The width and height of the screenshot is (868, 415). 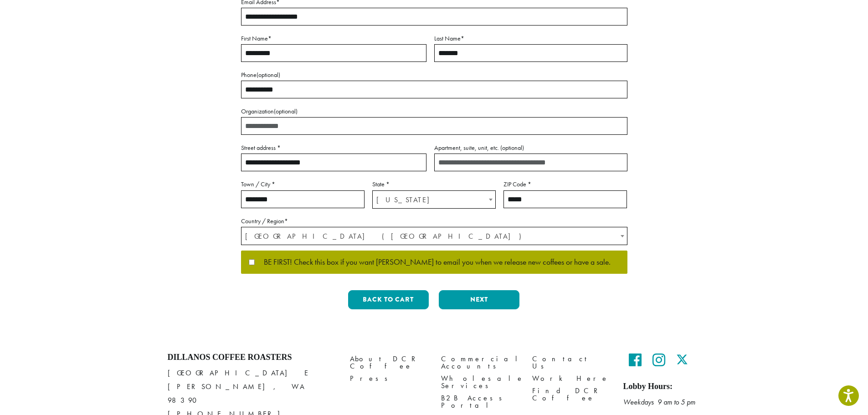 What do you see at coordinates (434, 184) in the screenshot?
I see `label: State` at bounding box center [434, 184].